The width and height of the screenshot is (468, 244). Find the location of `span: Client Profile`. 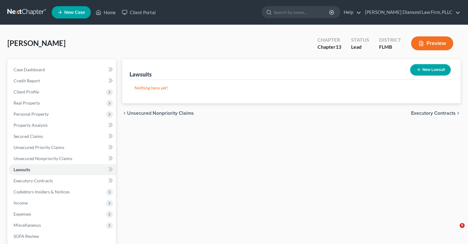

span: Client Profile is located at coordinates (26, 91).